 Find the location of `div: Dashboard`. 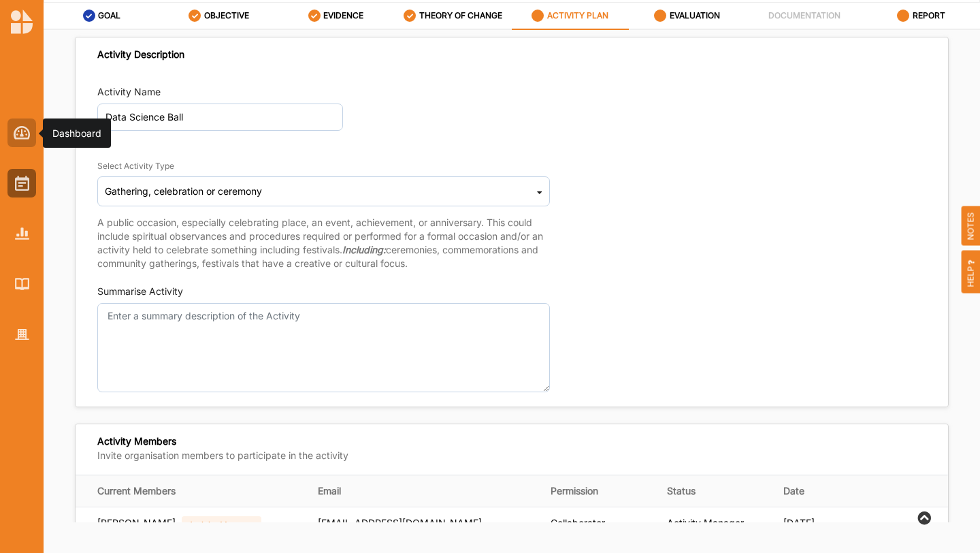

div: Dashboard is located at coordinates (77, 133).